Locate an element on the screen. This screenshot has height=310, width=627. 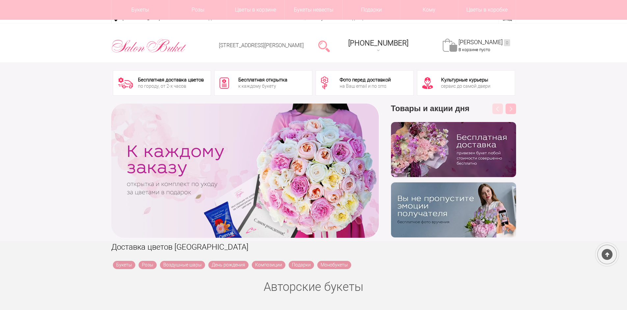
a: Монобукеты is located at coordinates (334, 264).